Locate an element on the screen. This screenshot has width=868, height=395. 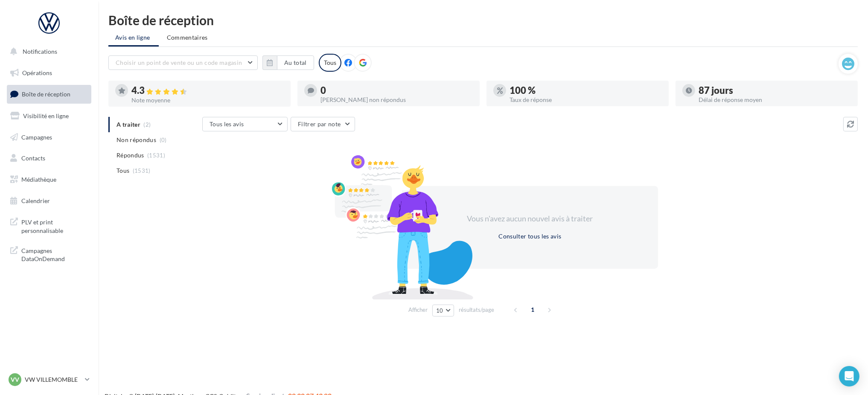
span: Afficher is located at coordinates (418, 310).